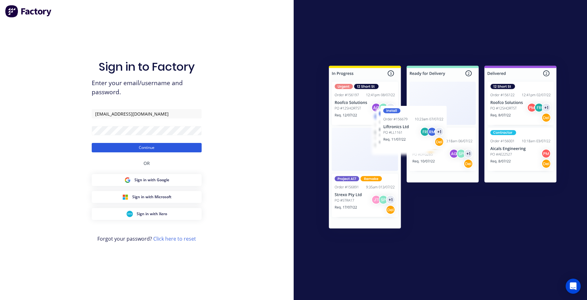 This screenshot has width=587, height=300. Describe the element at coordinates (125, 197) in the screenshot. I see `img: Microsoft Sign in` at that location.